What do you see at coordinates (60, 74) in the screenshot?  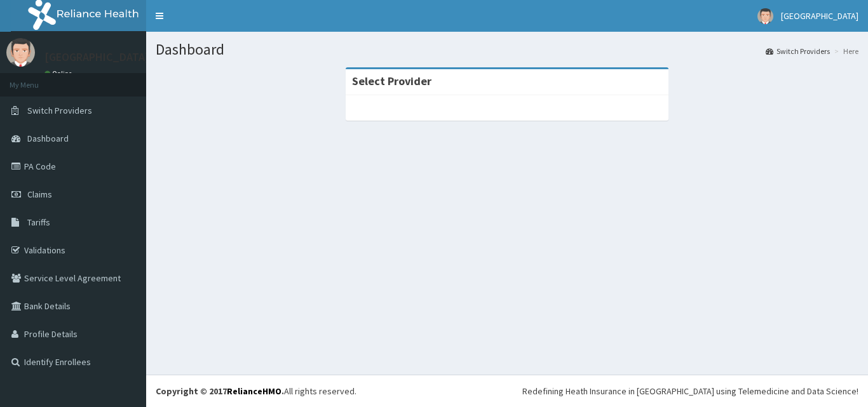 I see `a: Online` at bounding box center [60, 74].